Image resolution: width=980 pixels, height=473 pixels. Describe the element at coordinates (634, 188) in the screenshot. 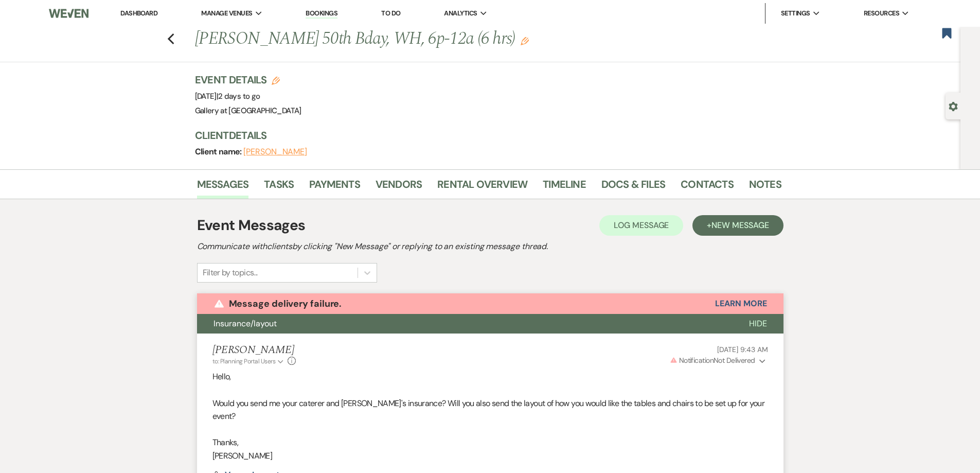

I see `a: Docs & Files` at that location.